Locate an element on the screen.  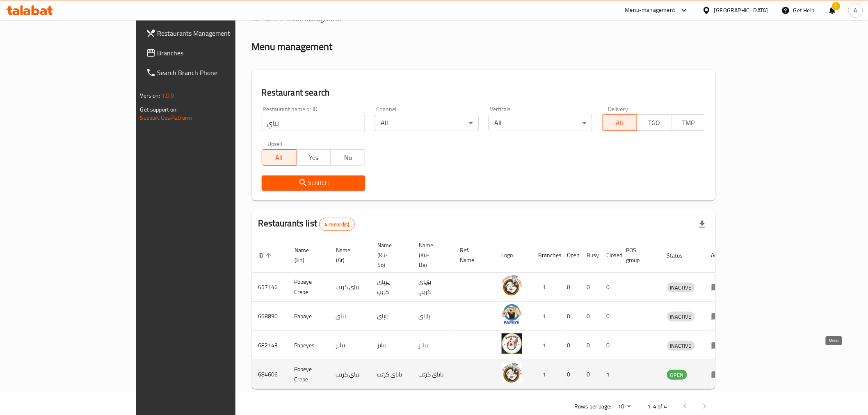
span: Name (Ku-Ba) is located at coordinates (431, 255).